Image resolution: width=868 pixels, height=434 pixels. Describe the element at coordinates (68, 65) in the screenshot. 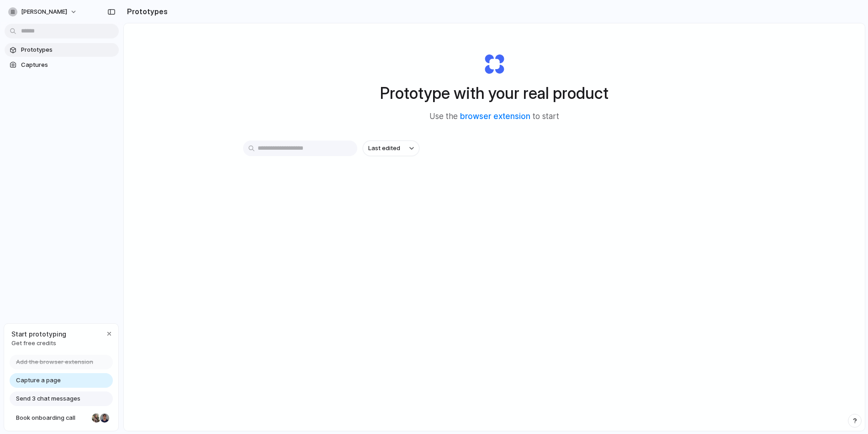

I see `span: Captures` at that location.